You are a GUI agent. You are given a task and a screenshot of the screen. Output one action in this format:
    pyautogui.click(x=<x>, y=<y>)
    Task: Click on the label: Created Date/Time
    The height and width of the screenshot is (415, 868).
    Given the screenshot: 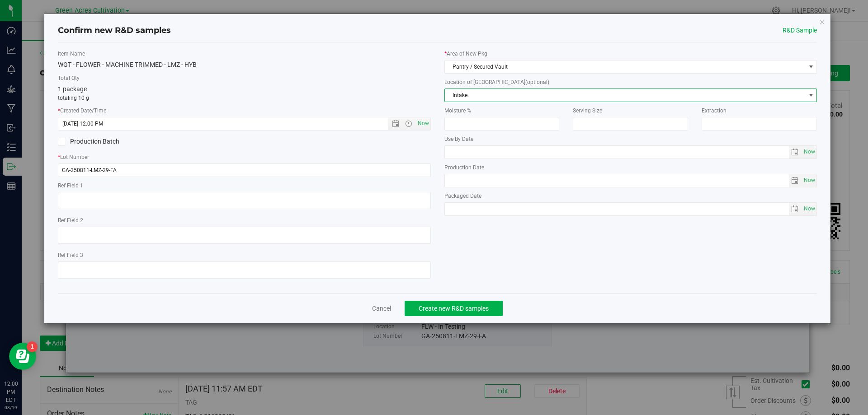 What is the action you would take?
    pyautogui.click(x=244, y=111)
    